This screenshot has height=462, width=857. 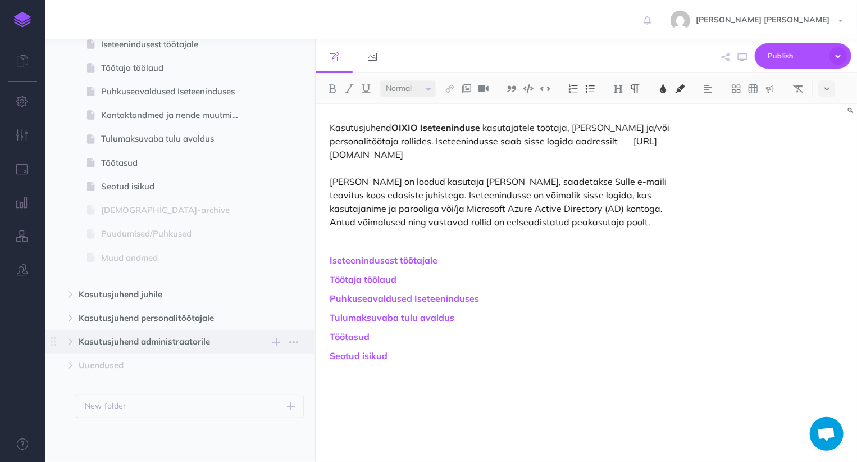 What do you see at coordinates (798, 89) in the screenshot?
I see `img: Clear styles button` at bounding box center [798, 89].